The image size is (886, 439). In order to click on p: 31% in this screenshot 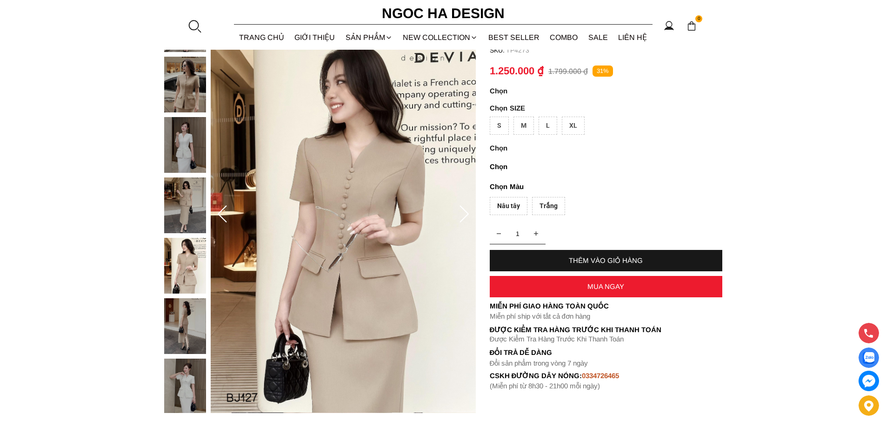, I will do `click(603, 71)`.